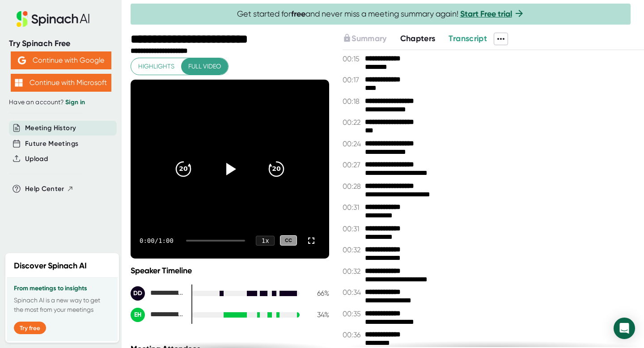 The width and height of the screenshot is (644, 348). I want to click on span: Full video, so click(204, 66).